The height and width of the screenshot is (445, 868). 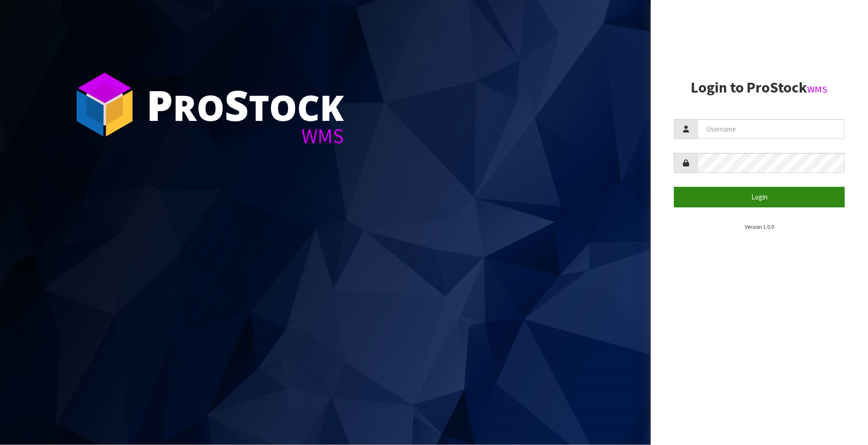 What do you see at coordinates (759, 227) in the screenshot?
I see `small: Version 1.0.0` at bounding box center [759, 227].